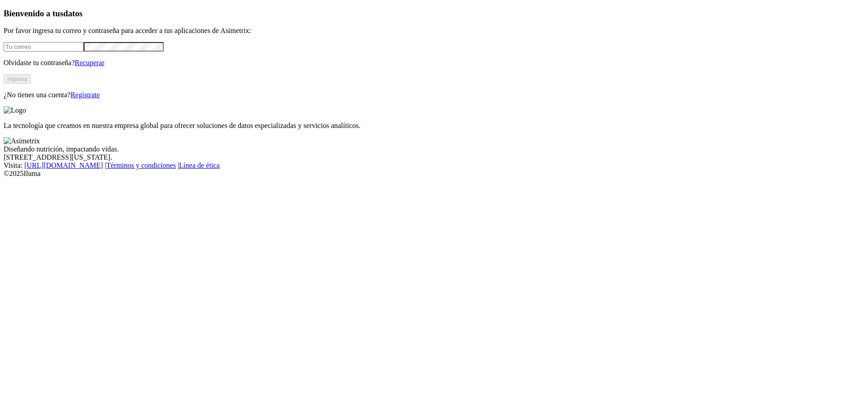 This screenshot has height=412, width=868. I want to click on button: Ingresa, so click(17, 79).